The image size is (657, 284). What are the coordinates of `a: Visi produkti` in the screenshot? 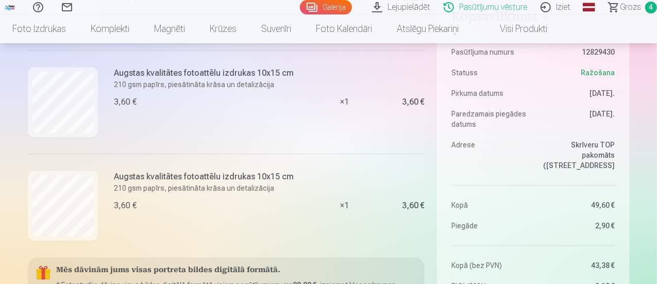 It's located at (515, 29).